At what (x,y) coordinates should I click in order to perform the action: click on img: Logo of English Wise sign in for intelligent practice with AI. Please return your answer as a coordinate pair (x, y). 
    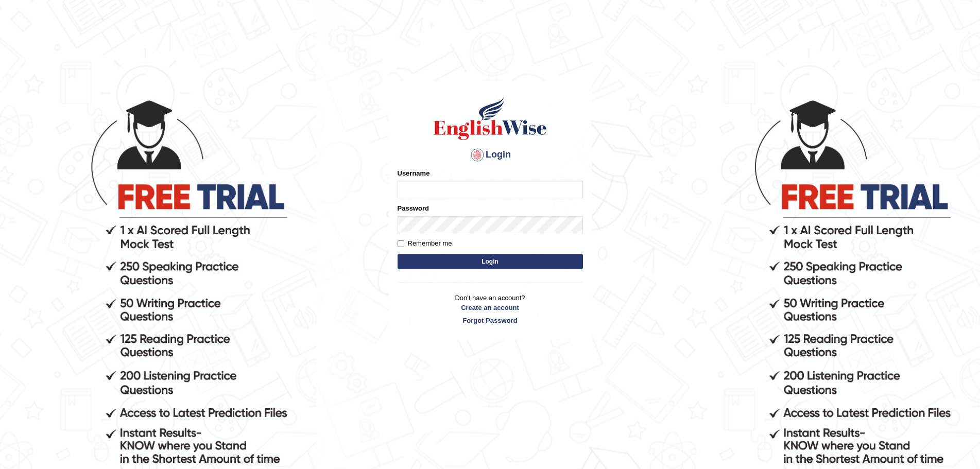
    Looking at the image, I should click on (490, 118).